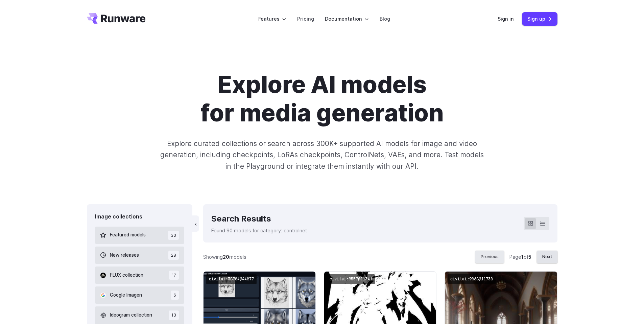 This screenshot has width=644, height=324. I want to click on div: Search Results, so click(259, 219).